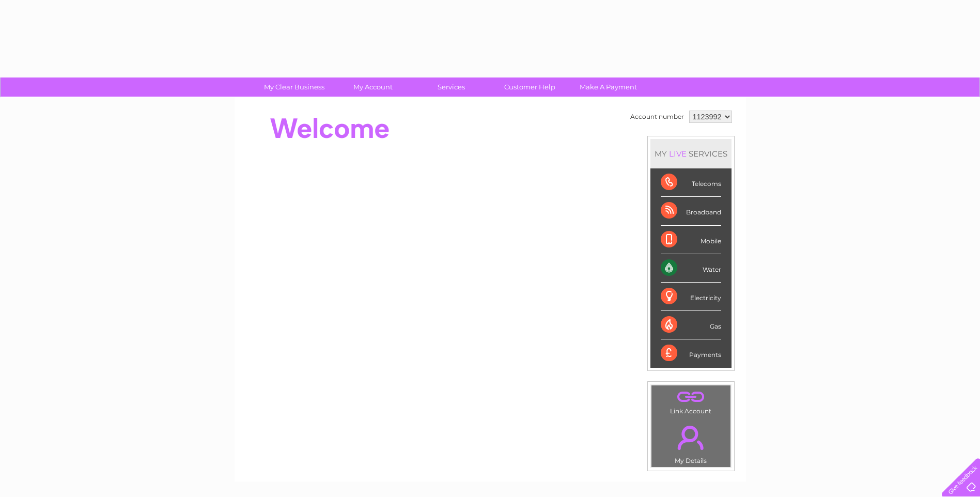 The width and height of the screenshot is (980, 497). I want to click on td: Link Account, so click(691, 401).